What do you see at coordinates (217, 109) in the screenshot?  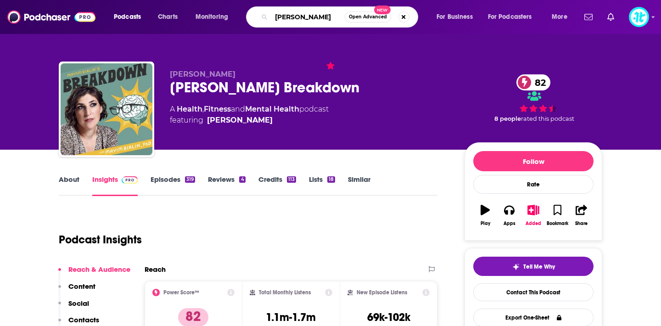 I see `a: Fitness` at bounding box center [217, 109].